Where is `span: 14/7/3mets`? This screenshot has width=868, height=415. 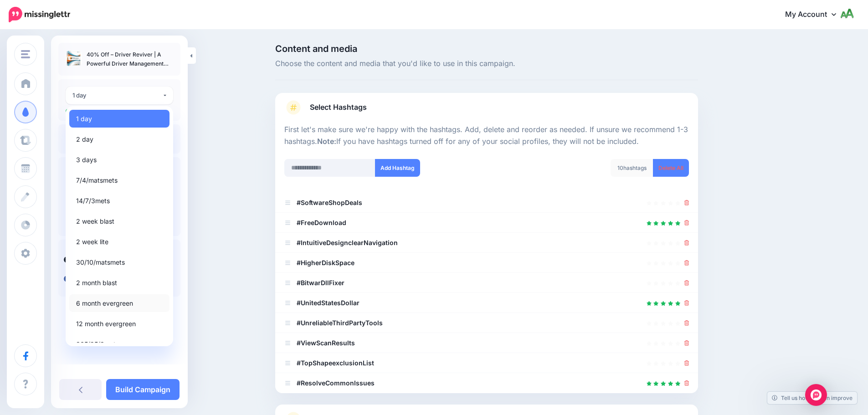
span: 14/7/3mets is located at coordinates (93, 201).